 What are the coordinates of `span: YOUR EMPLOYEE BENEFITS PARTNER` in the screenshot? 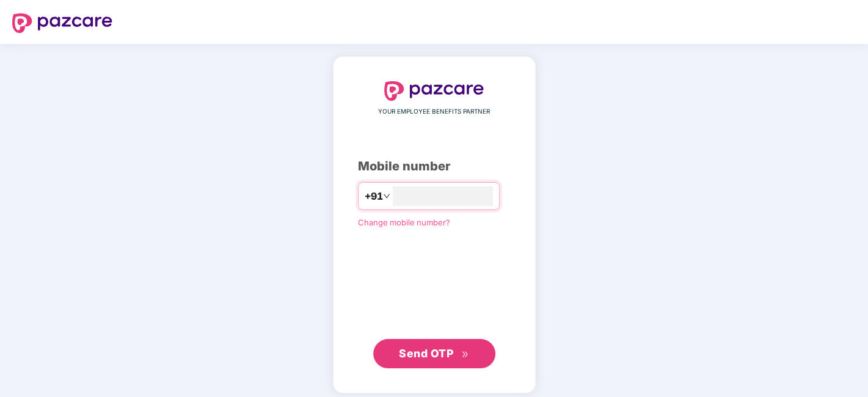 It's located at (434, 112).